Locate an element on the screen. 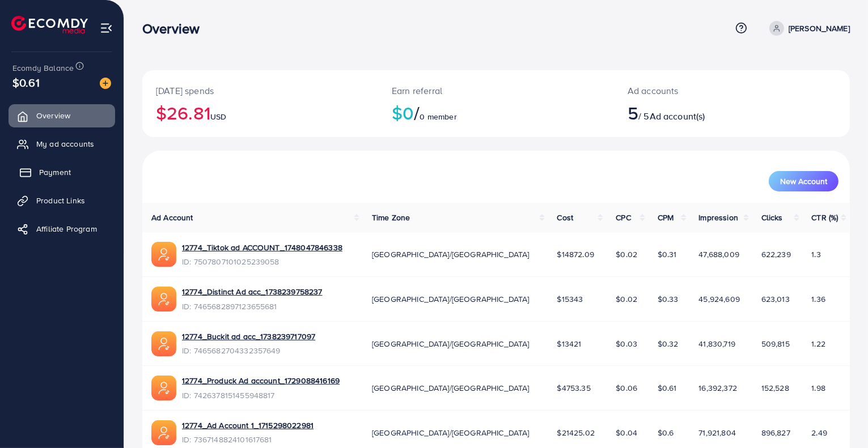 Image resolution: width=868 pixels, height=448 pixels. a: 12774_Distinct Ad acc_1738239758237 is located at coordinates (252, 292).